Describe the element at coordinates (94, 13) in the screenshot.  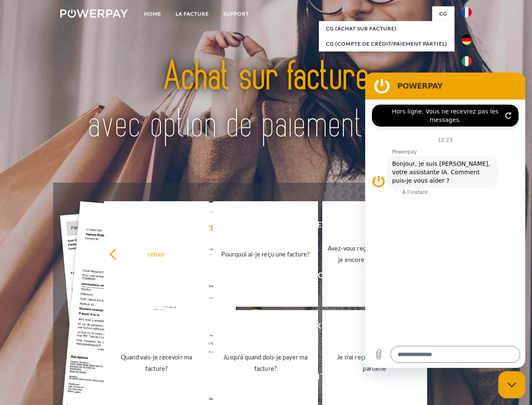
I see `img: logo-powerpay-white.svg` at that location.